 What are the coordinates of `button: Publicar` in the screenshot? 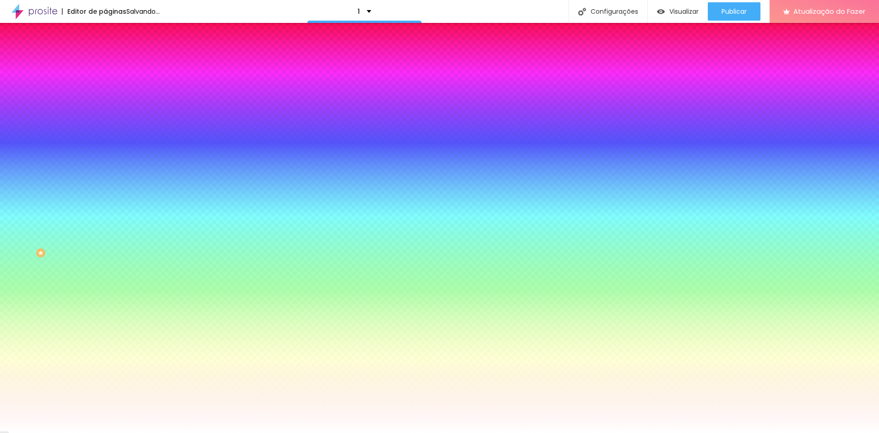 It's located at (734, 11).